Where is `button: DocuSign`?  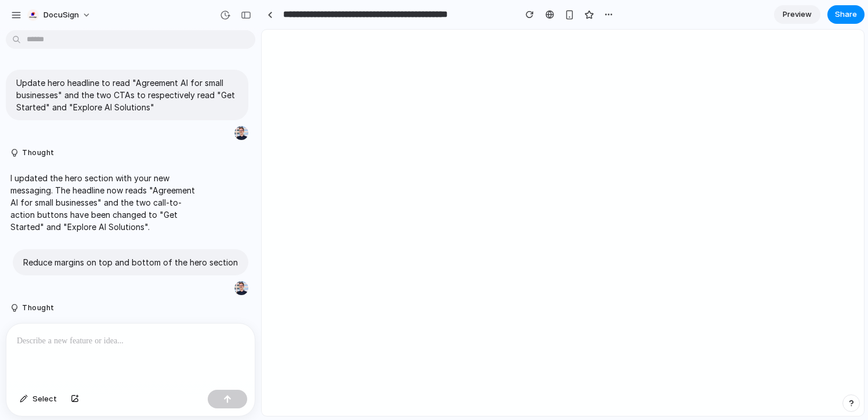 button: DocuSign is located at coordinates (60, 15).